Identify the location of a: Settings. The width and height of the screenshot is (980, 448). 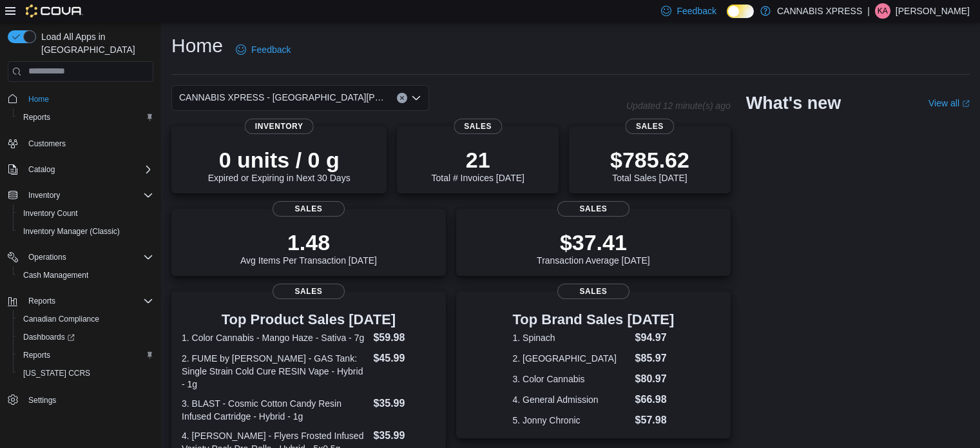
(42, 400).